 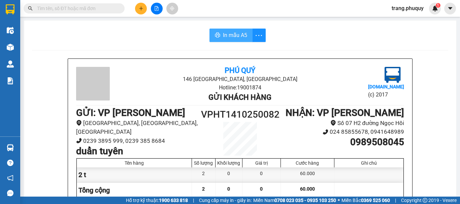 What do you see at coordinates (172, 8) in the screenshot?
I see `span: aim` at bounding box center [172, 8].